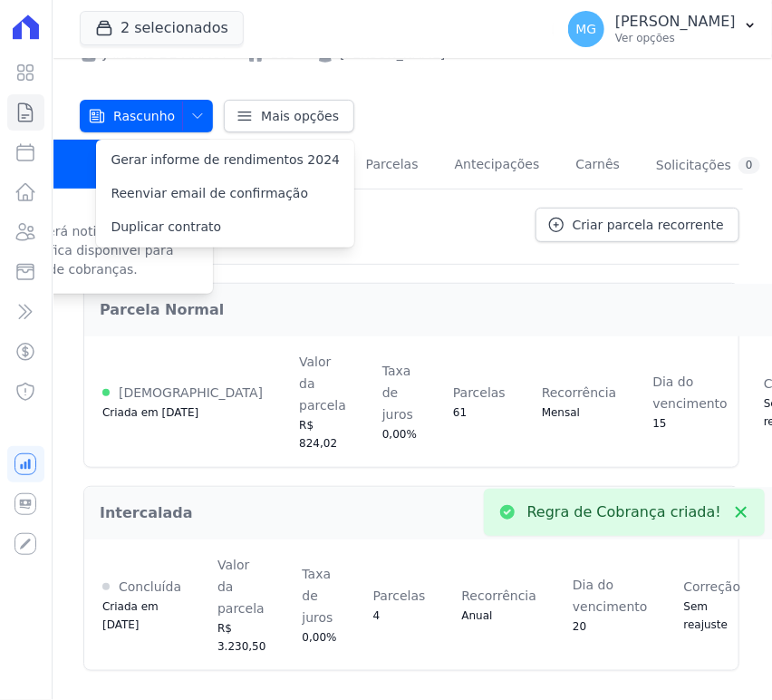 Image resolution: width=772 pixels, height=700 pixels. I want to click on span: 61, so click(460, 412).